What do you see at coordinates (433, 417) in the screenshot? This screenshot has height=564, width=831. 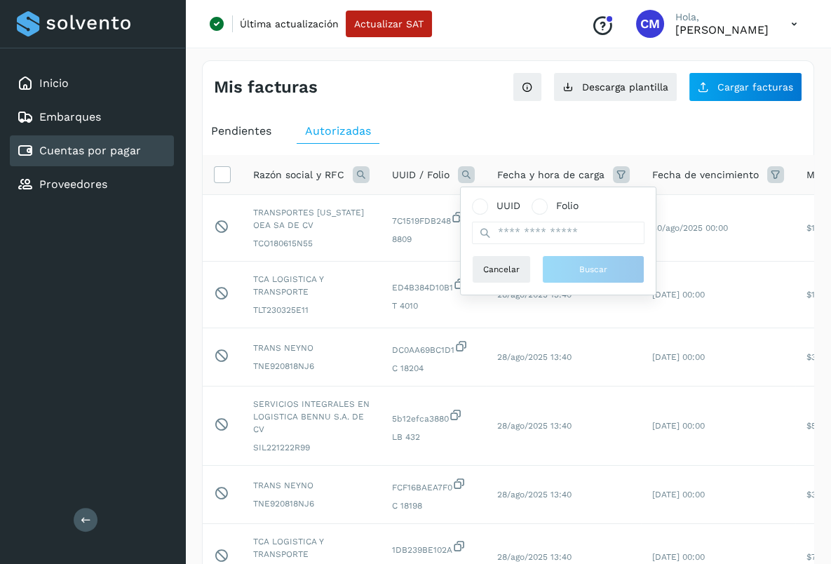 I see `span: 5b12efca3880` at bounding box center [433, 417].